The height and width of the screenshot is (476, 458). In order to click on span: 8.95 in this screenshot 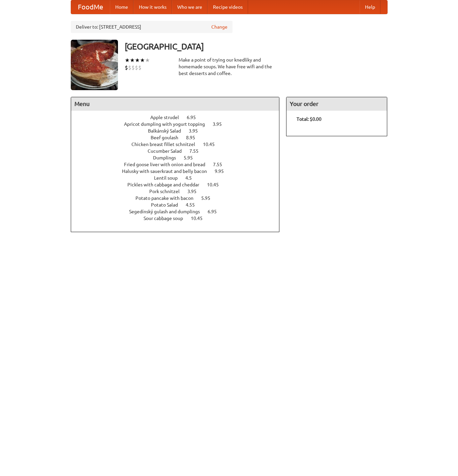, I will do `click(194, 137)`.